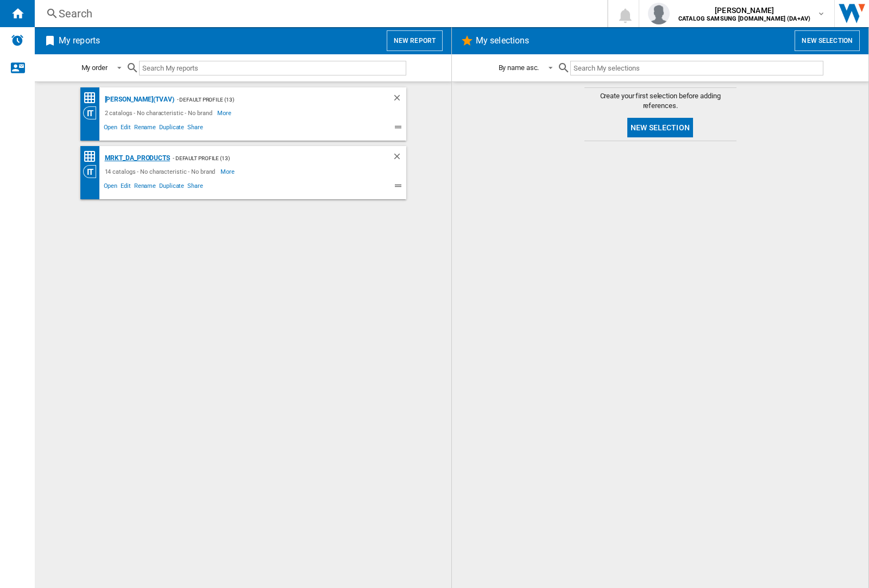 This screenshot has width=869, height=588. Describe the element at coordinates (696, 68) in the screenshot. I see `input: Search My selections` at that location.